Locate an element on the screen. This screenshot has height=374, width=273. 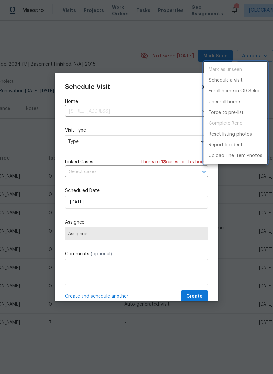
span: Project is already completed is located at coordinates (235, 124).